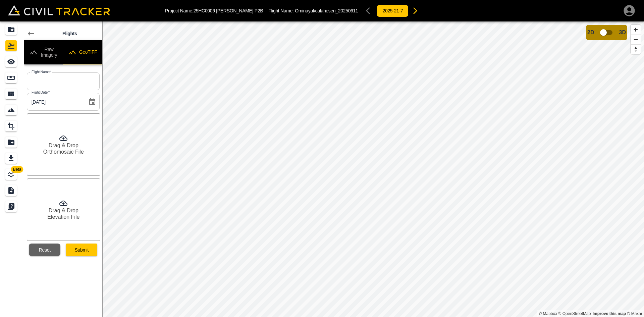  I want to click on a: Maxar, so click(634, 314).